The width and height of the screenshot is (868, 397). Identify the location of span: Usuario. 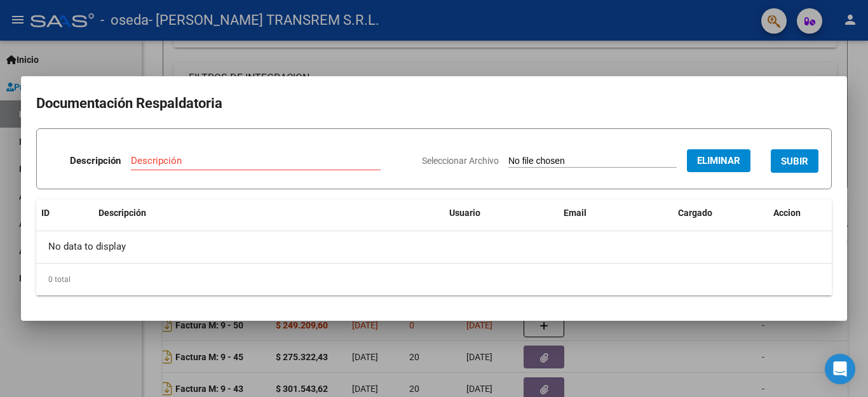
(465, 213).